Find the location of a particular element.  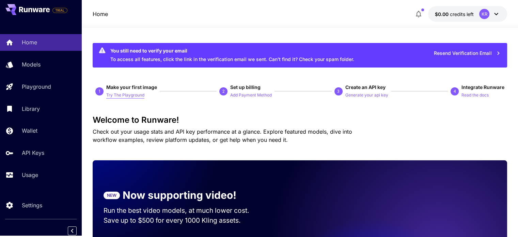

p: Add Payment Method is located at coordinates (251, 95).